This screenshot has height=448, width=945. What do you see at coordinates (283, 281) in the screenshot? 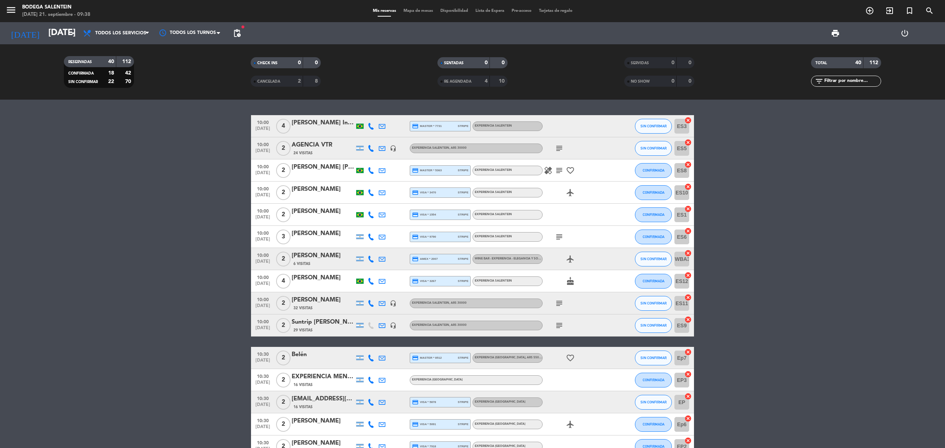
I see `span: 4` at bounding box center [283, 281].